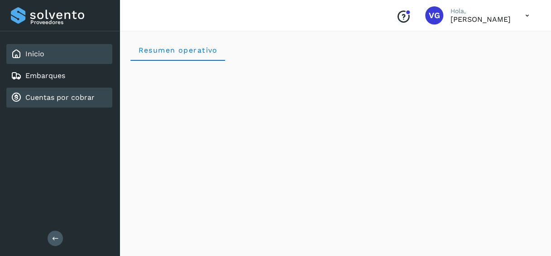 The image size is (551, 256). Describe the element at coordinates (35, 53) in the screenshot. I see `a: Inicio` at that location.